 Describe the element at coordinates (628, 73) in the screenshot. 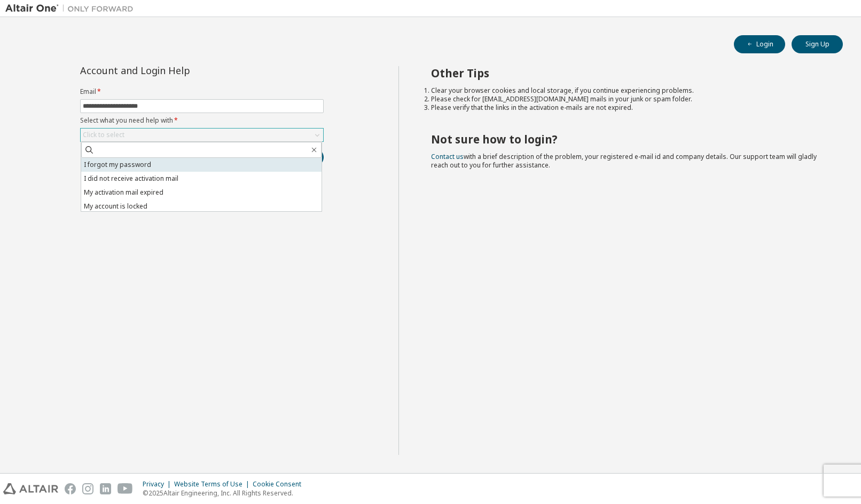

I see `h2: Other Tips` at that location.